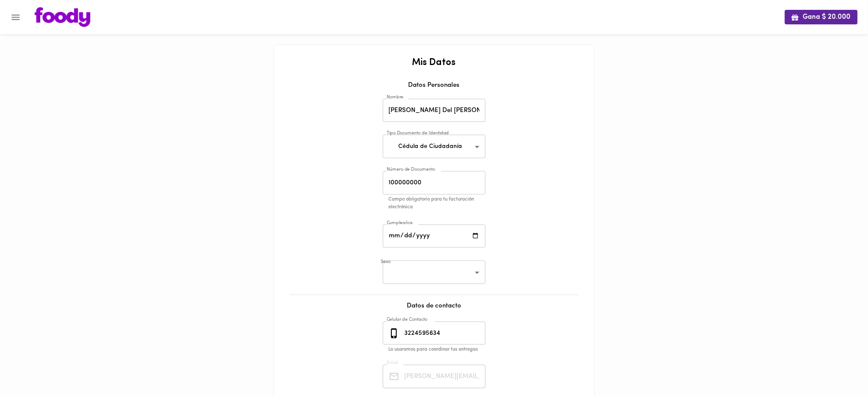 Image resolution: width=868 pixels, height=396 pixels. Describe the element at coordinates (62, 17) in the screenshot. I see `img: logo.png` at that location.